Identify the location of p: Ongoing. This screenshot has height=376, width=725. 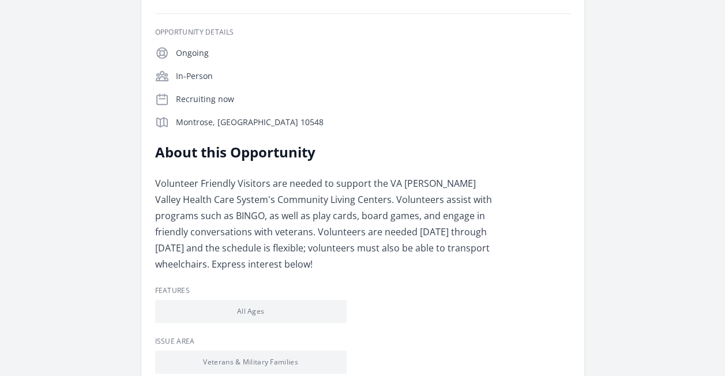
(373, 53).